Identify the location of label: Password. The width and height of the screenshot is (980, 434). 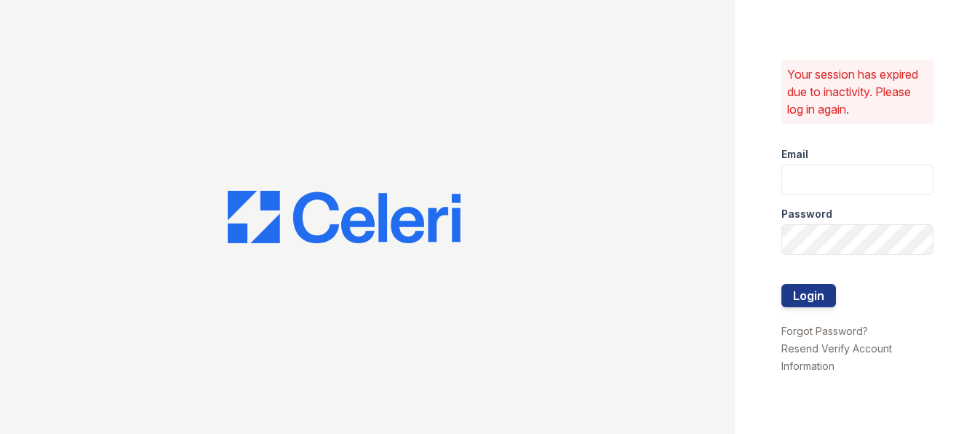
(807, 214).